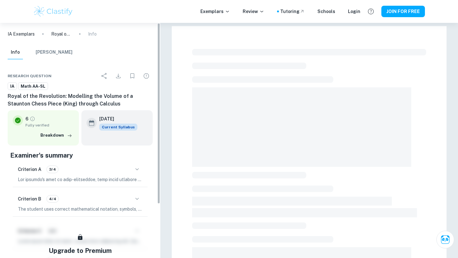 This screenshot has height=258, width=458. I want to click on p: Lor ipsumdo's amet co adip-elitseddoe, temp incid utlabore etdolorem al enimadminimv, quis, nos e..., so click(80, 180).